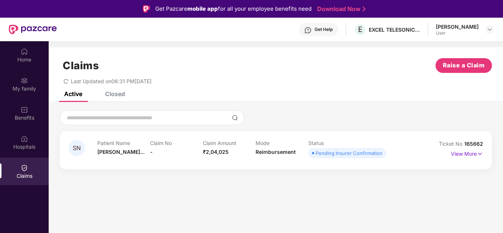 This screenshot has height=233, width=503. Describe the element at coordinates (451, 144) in the screenshot. I see `span: Ticket No` at that location.